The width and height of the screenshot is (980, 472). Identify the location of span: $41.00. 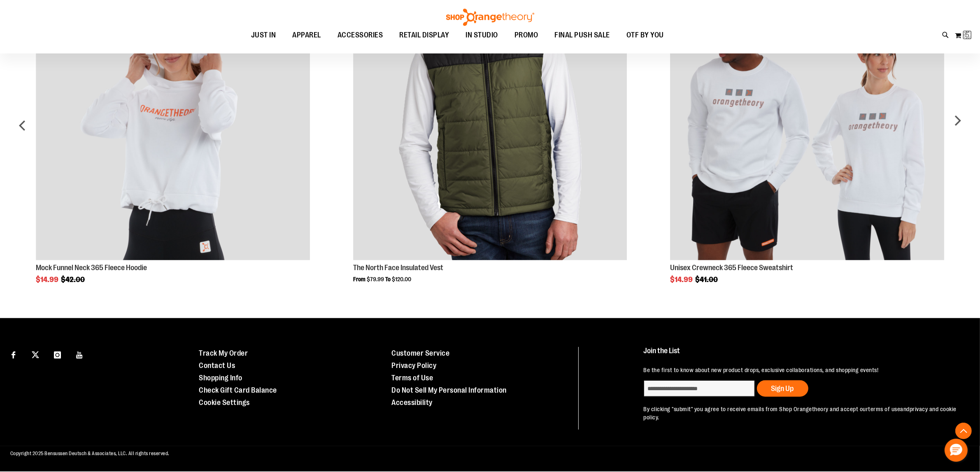
(707, 279).